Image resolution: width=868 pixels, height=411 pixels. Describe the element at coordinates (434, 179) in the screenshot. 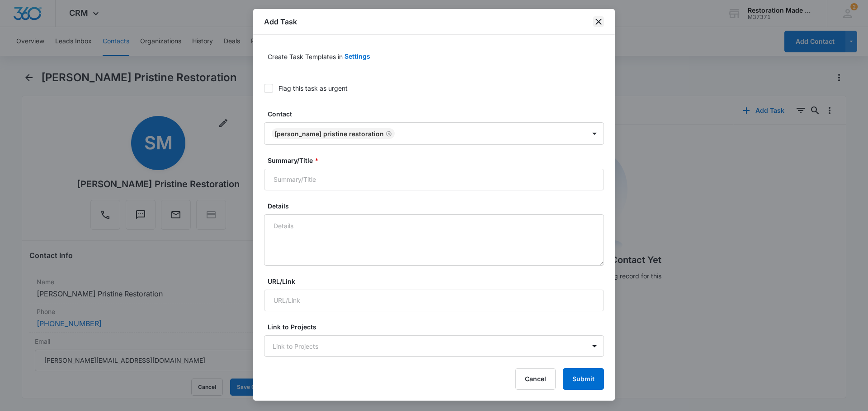

I see `input: Summary/Title` at that location.